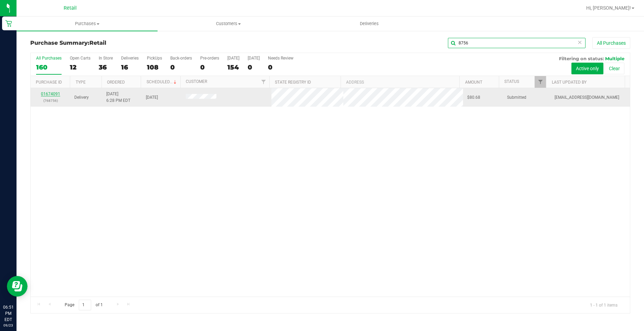  What do you see at coordinates (400, 82) in the screenshot?
I see `th: Address` at bounding box center [400, 82].